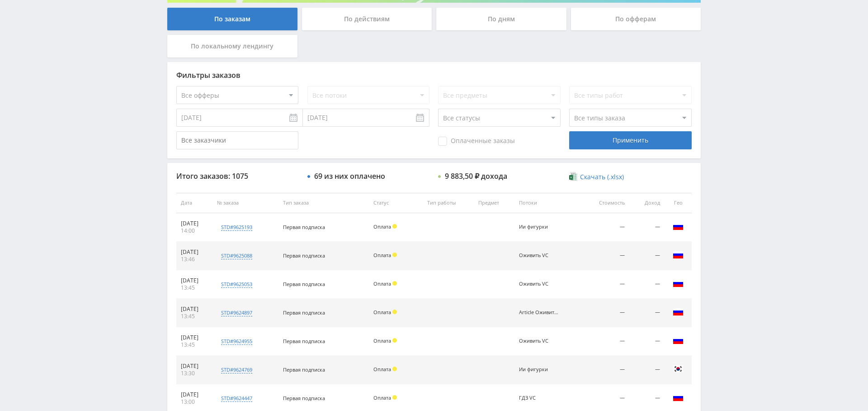  I want to click on div: 14:00, so click(195, 230).